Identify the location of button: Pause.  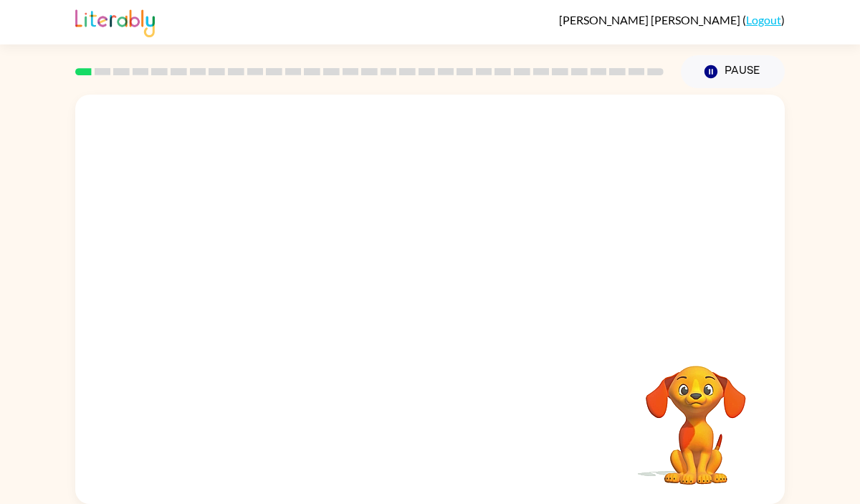
(732, 72).